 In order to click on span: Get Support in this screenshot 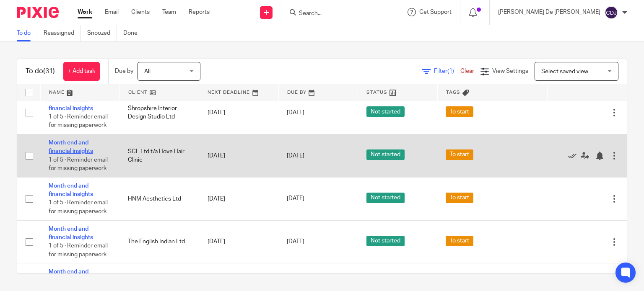, I will do `click(435, 12)`.